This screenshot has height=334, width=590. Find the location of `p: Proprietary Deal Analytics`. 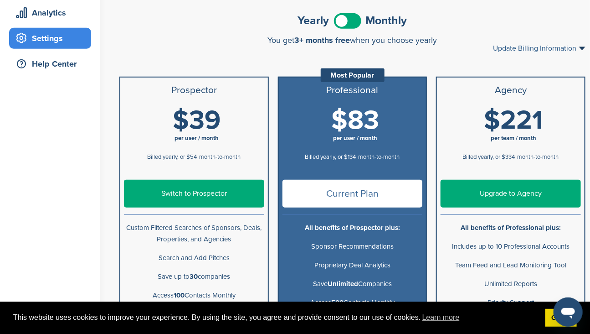

p: Proprietary Deal Analytics is located at coordinates (353, 265).